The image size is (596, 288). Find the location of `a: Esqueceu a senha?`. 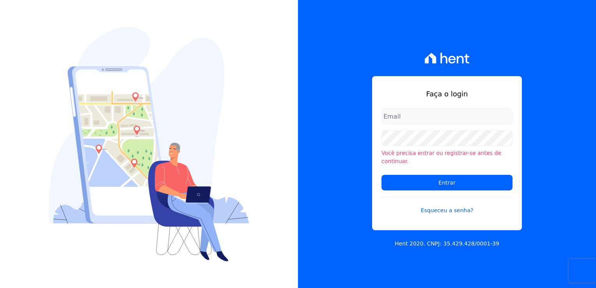

a: Esqueceu a senha? is located at coordinates (447, 205).